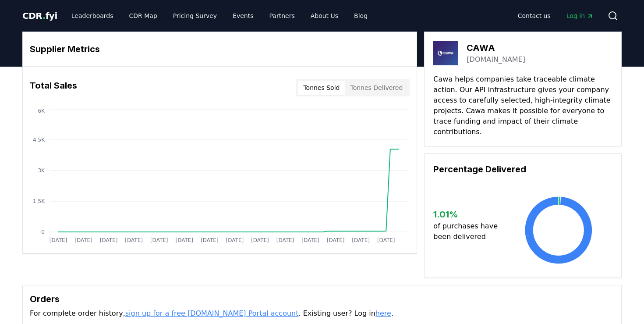 The image size is (644, 324). What do you see at coordinates (143, 16) in the screenshot?
I see `a: CDR Map` at bounding box center [143, 16].